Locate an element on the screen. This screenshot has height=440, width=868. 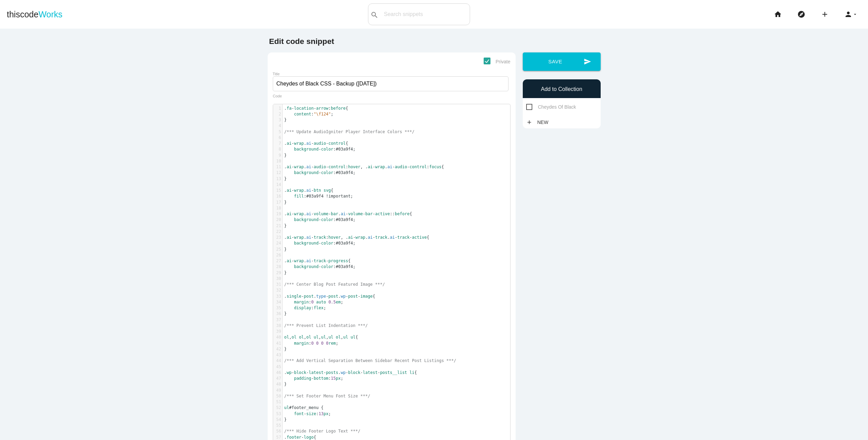
span: post is located at coordinates (308, 296).